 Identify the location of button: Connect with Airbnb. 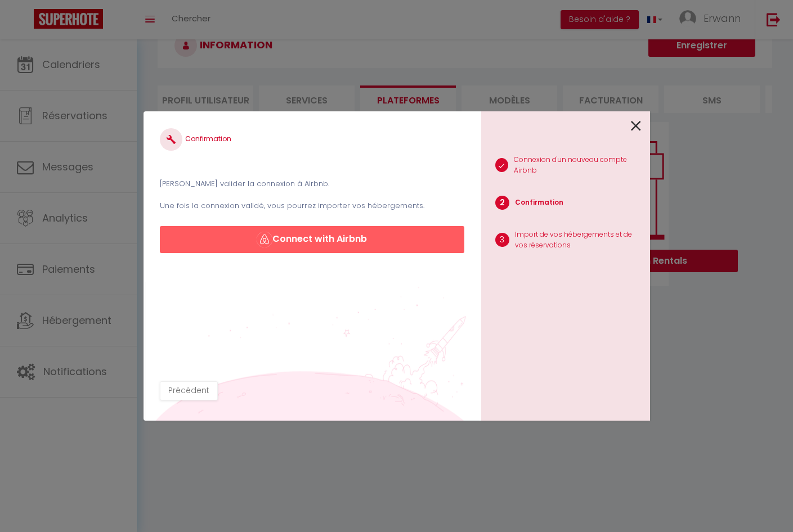
(312, 240).